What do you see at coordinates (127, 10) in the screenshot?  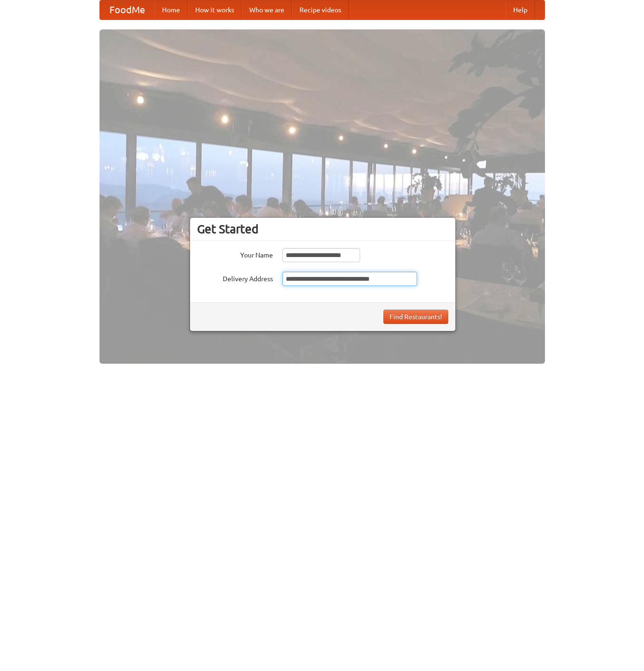 I see `a: FoodMe` at bounding box center [127, 10].